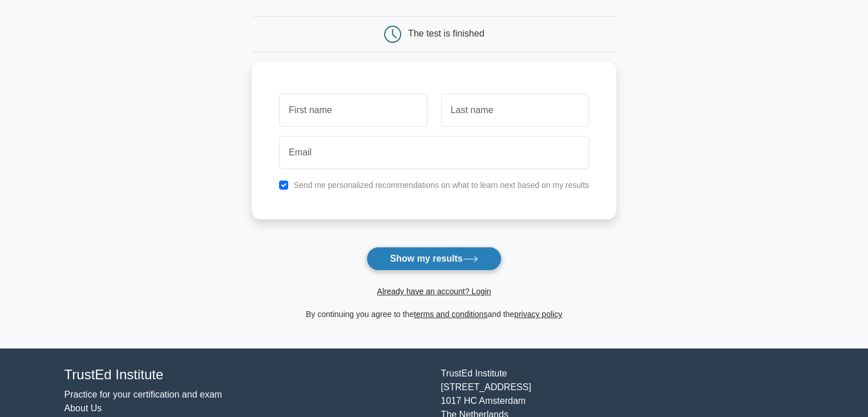 Image resolution: width=868 pixels, height=417 pixels. I want to click on a: About Us, so click(83, 408).